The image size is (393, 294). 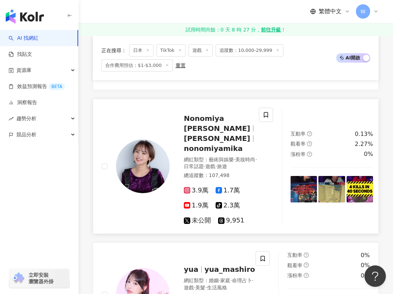 What do you see at coordinates (18, 278) in the screenshot?
I see `img: chrome extension` at bounding box center [18, 278].